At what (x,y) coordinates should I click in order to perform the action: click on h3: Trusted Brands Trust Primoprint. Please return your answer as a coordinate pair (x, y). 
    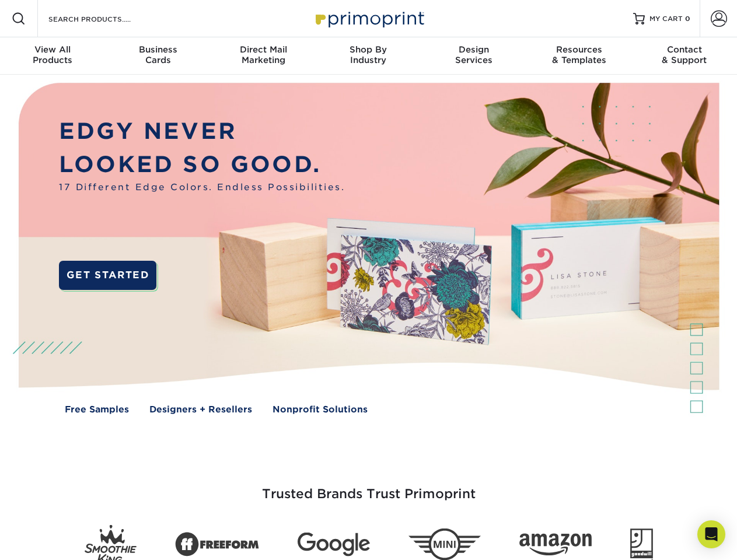
    Looking at the image, I should click on (369, 487).